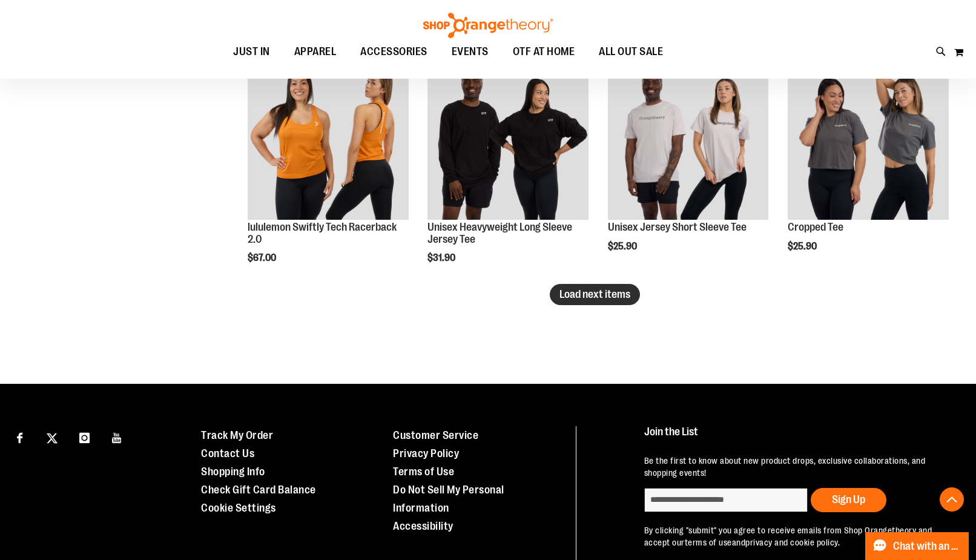 The height and width of the screenshot is (560, 976). Describe the element at coordinates (423, 471) in the screenshot. I see `a: Terms of Use` at that location.